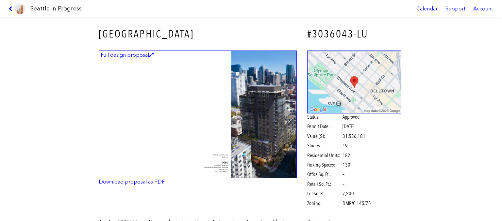 This screenshot has height=221, width=502. What do you see at coordinates (346, 156) in the screenshot?
I see `span: 182` at bounding box center [346, 156].